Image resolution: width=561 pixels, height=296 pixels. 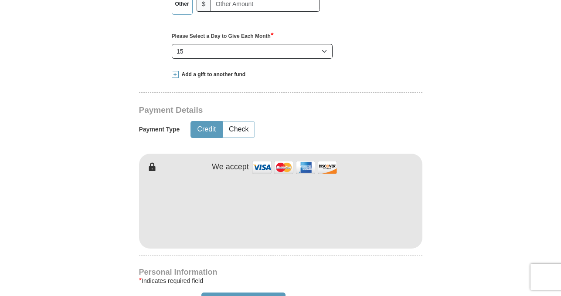 I want to click on button: Check, so click(x=238, y=129).